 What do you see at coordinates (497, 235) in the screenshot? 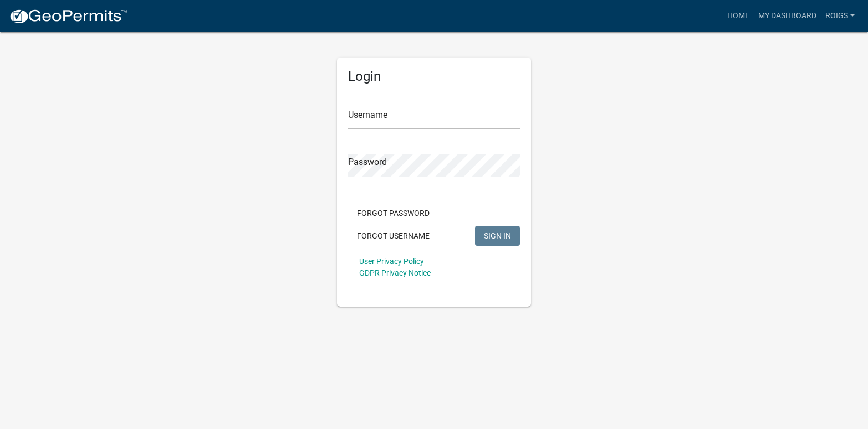
I see `span: SIGN IN` at bounding box center [497, 235].